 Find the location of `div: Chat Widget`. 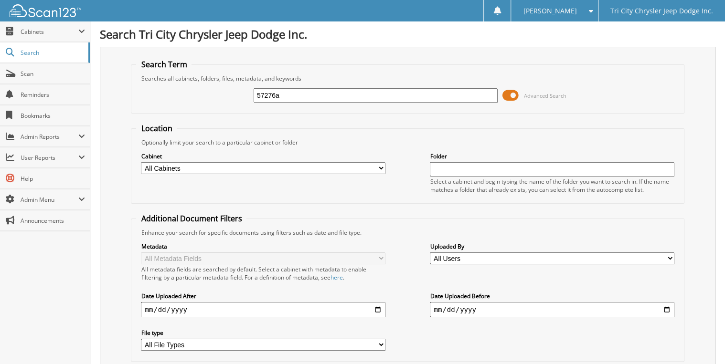

div: Chat Widget is located at coordinates (701, 341).